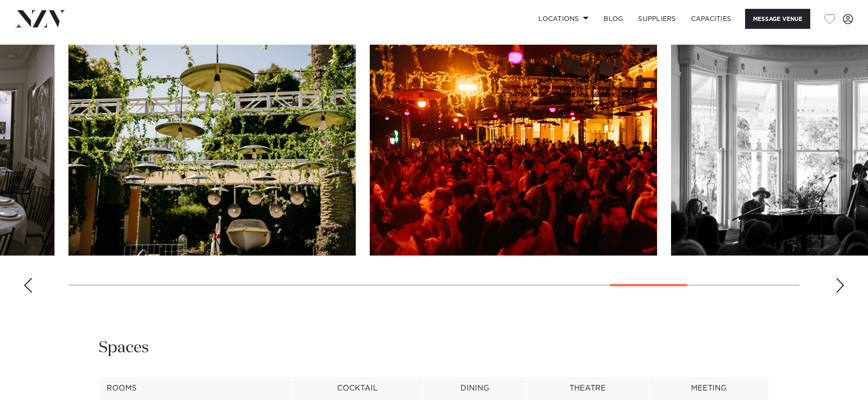 This screenshot has height=418, width=868. I want to click on button: Message Venue, so click(777, 19).